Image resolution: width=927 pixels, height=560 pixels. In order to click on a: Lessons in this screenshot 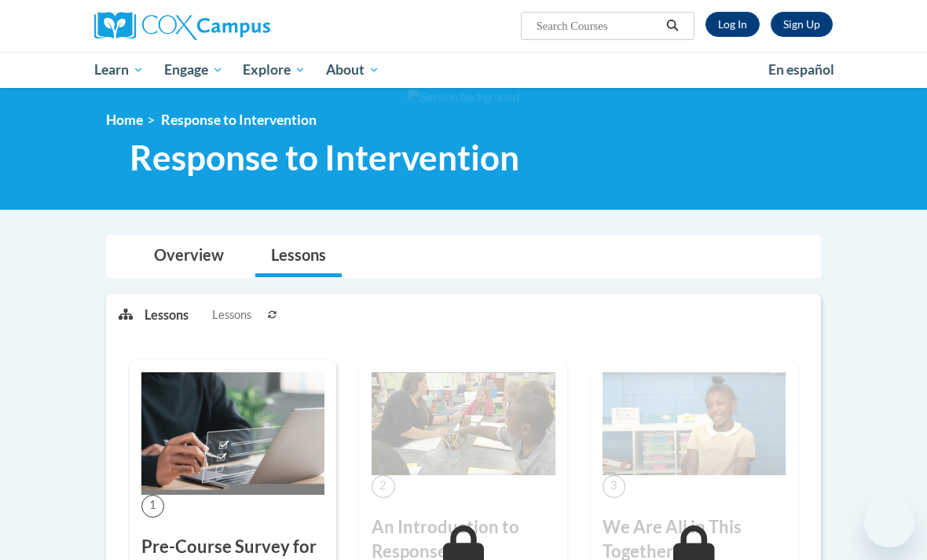, I will do `click(299, 256)`.